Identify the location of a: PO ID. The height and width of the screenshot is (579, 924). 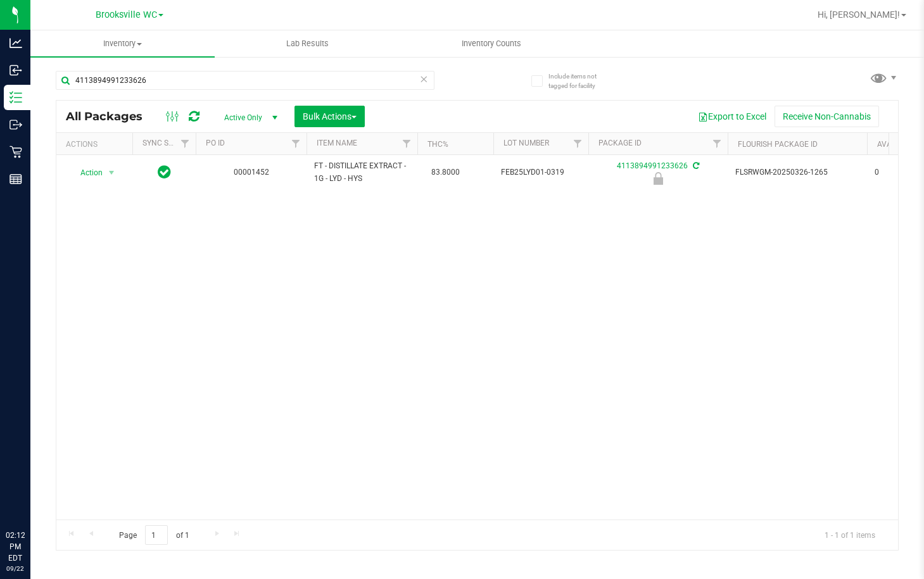
(215, 143).